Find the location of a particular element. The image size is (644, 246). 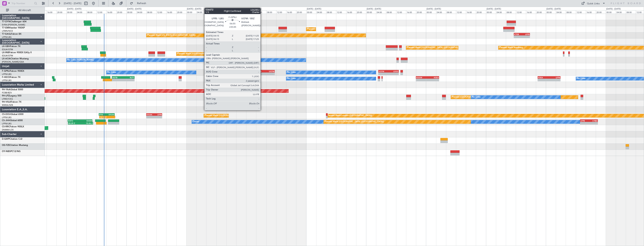

button: All Aircraft is located at coordinates (22, 10).